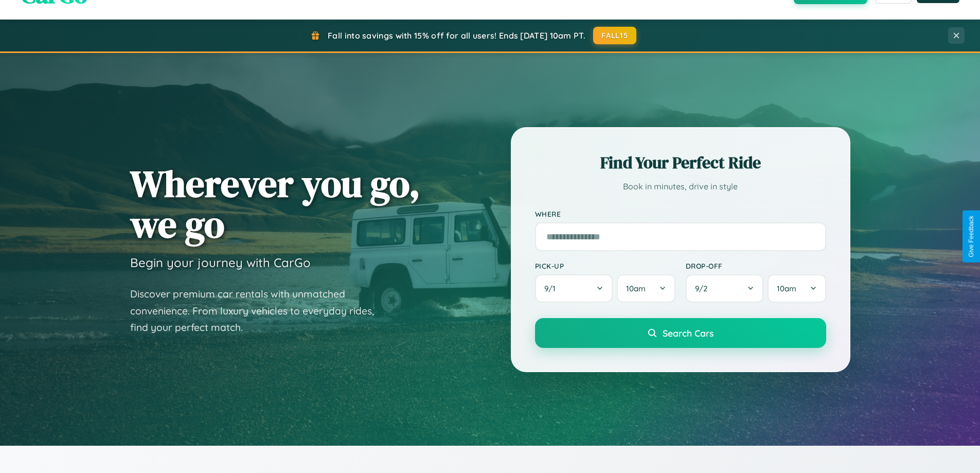 The image size is (980, 473). What do you see at coordinates (259, 311) in the screenshot?
I see `p: Discover premium car rentals with unmatched convenience. From luxury vehicles to everyday rides, ...` at bounding box center [259, 311].